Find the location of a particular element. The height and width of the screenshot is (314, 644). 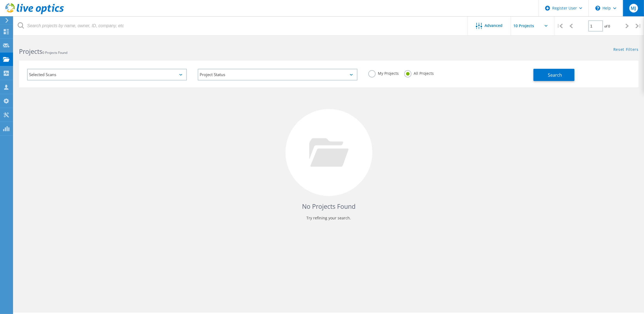

input: Search projects by name, owner, ID, company, etc is located at coordinates (240, 26).